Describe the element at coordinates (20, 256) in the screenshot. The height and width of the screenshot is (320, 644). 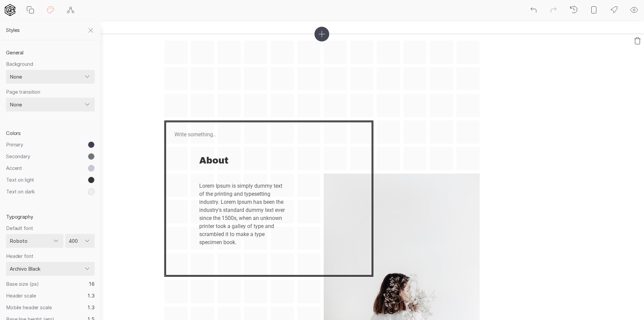
I see `span: Header font` at that location.